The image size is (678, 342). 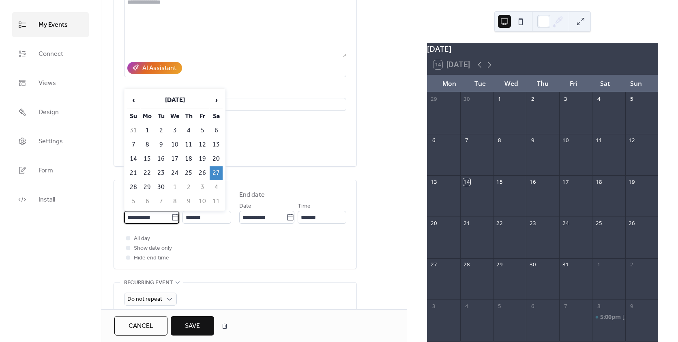 I want to click on td: 7, so click(x=133, y=145).